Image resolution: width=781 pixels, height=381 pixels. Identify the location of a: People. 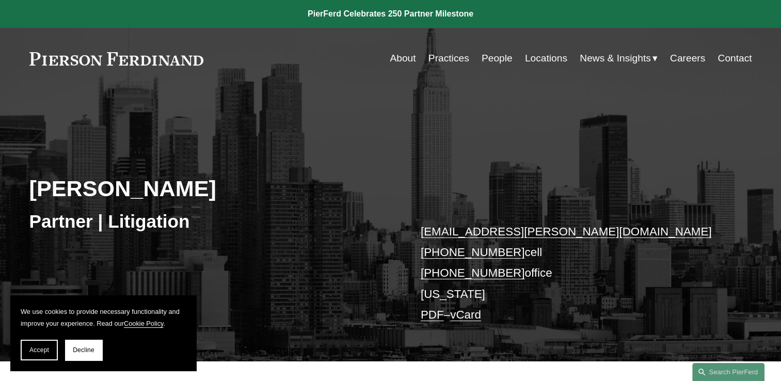
(497, 58).